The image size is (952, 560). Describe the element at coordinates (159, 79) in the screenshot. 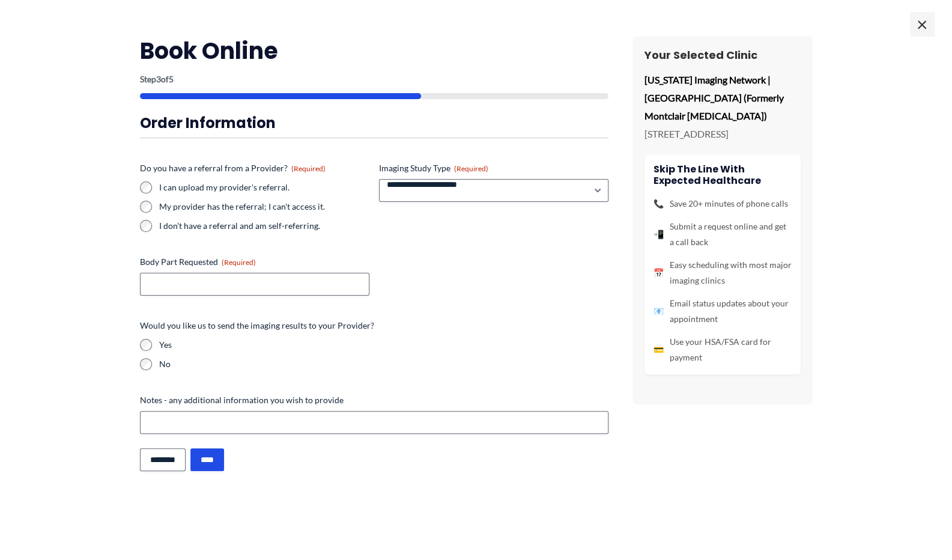

I see `span: 3` at that location.